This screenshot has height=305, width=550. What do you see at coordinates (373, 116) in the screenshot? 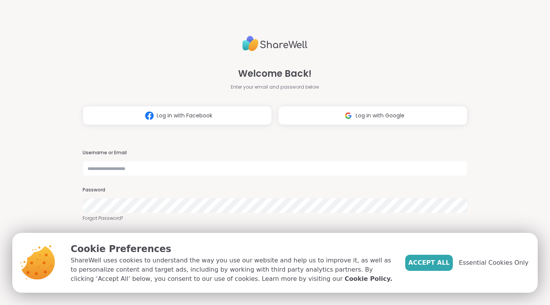
I see `button: Log in with Google` at bounding box center [373, 116].